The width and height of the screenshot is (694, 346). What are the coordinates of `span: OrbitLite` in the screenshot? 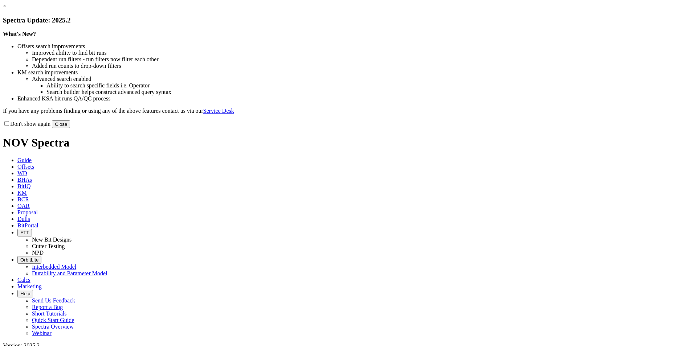 It's located at (29, 260).